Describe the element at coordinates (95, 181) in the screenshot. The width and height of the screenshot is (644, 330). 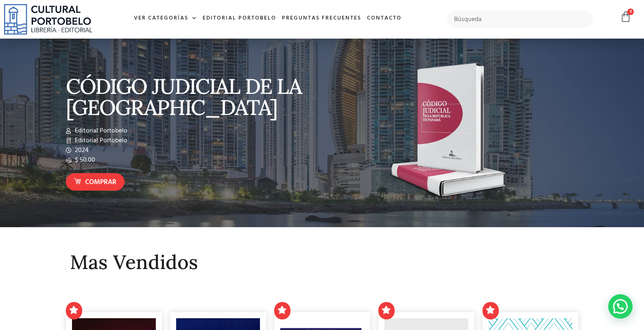
I see `a: Comprar` at that location.